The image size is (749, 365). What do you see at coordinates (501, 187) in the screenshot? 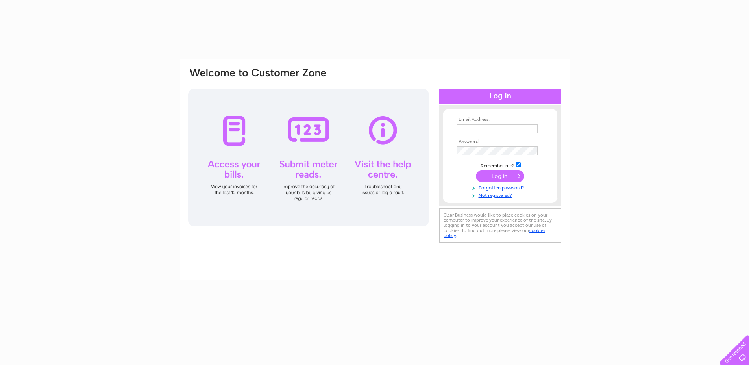
I see `a: Forgotten password?` at bounding box center [501, 187].